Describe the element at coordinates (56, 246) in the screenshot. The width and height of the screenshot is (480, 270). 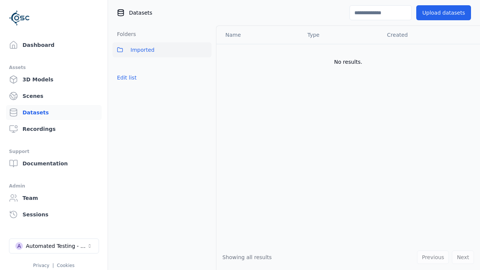
I see `div: Automated Testing - Playwright` at that location.